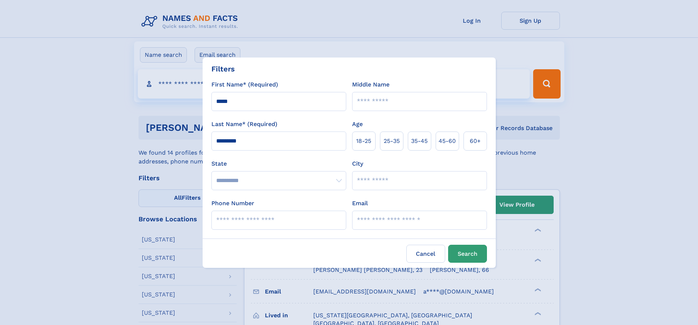 The image size is (698, 325). Describe the element at coordinates (447, 141) in the screenshot. I see `span: 45‑60` at that location.